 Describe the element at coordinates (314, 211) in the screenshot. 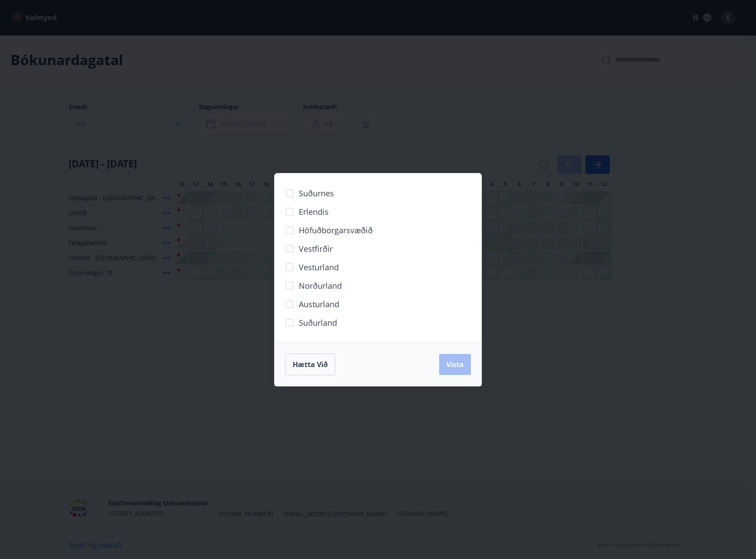

I see `span: Erlendis` at that location.